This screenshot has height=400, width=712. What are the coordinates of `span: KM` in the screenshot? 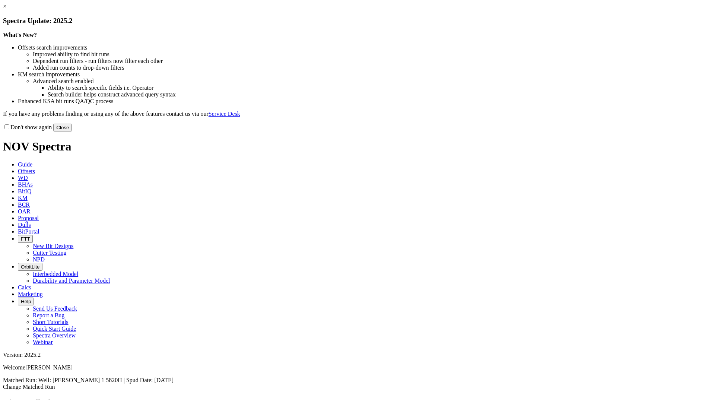 It's located at (23, 198).